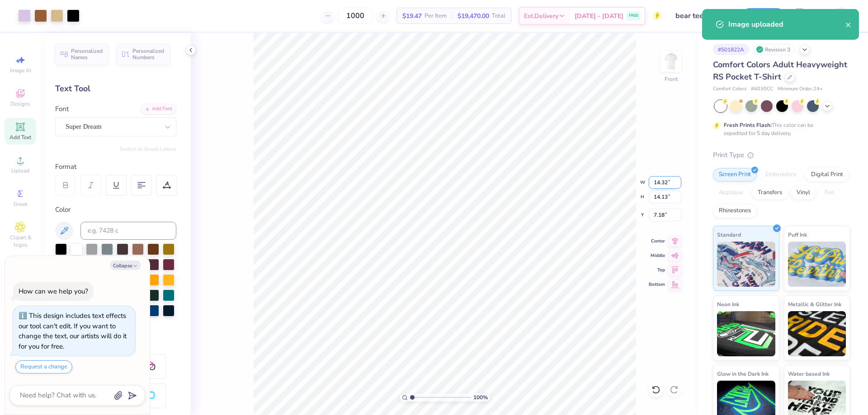 The height and width of the screenshot is (415, 868). Describe the element at coordinates (779, 129) in the screenshot. I see `div: This color can be expedited for 5 day delivery.` at that location.